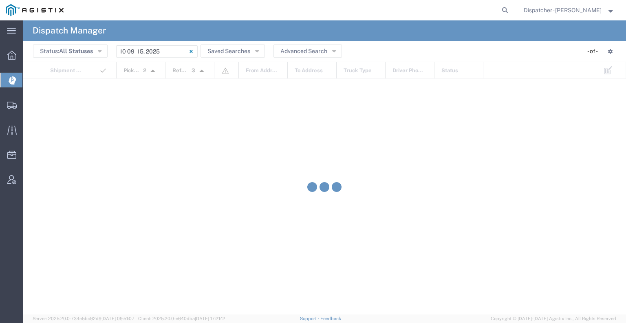 This screenshot has height=323, width=626. What do you see at coordinates (76, 51) in the screenshot?
I see `span: All Statuses` at bounding box center [76, 51].